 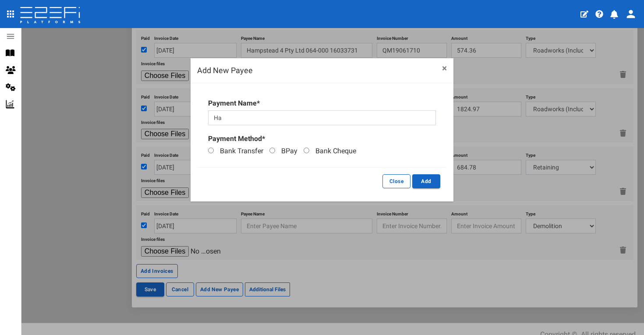 What do you see at coordinates (211, 150) in the screenshot?
I see `input: Bank Transfer` at bounding box center [211, 150].